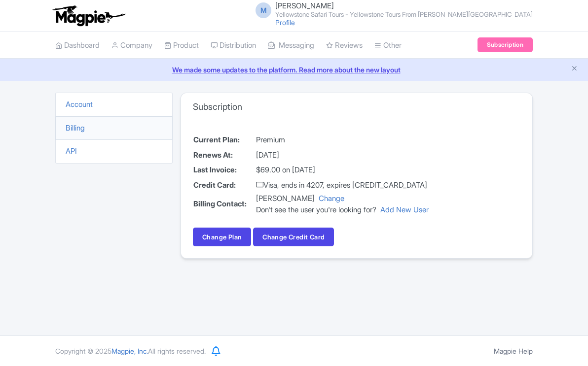 Image resolution: width=588 pixels, height=366 pixels. What do you see at coordinates (574, 69) in the screenshot?
I see `button: Close announcement` at bounding box center [574, 69].